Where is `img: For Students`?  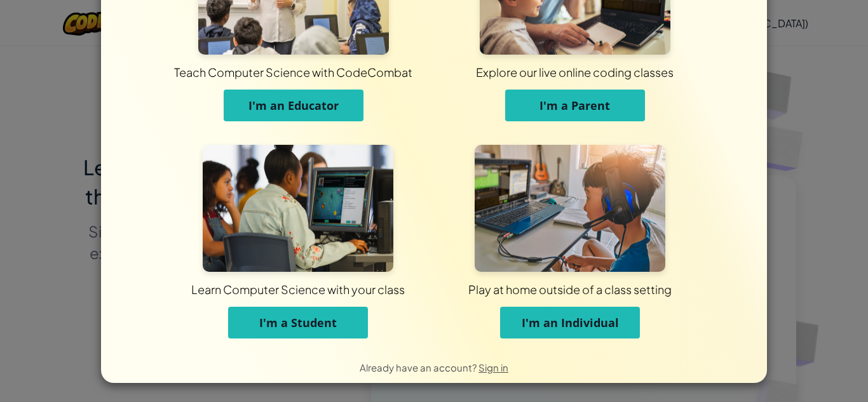 img: For Students is located at coordinates (298, 209).